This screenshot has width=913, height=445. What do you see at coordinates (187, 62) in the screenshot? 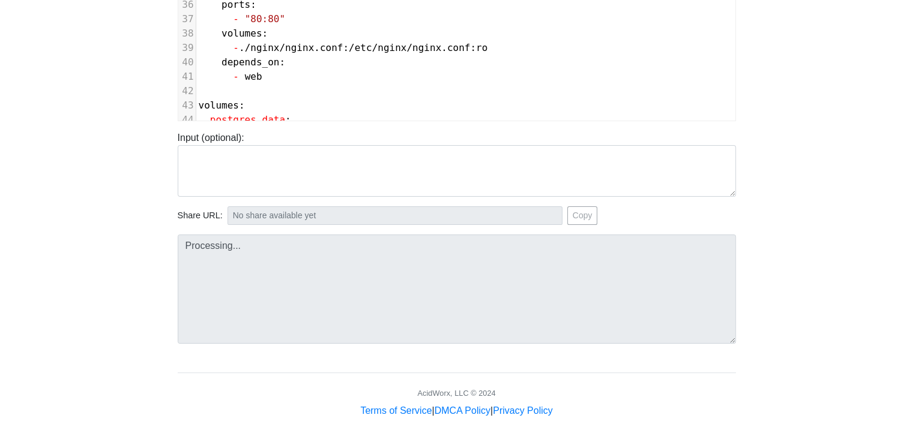
I see `div: 40` at bounding box center [187, 62].